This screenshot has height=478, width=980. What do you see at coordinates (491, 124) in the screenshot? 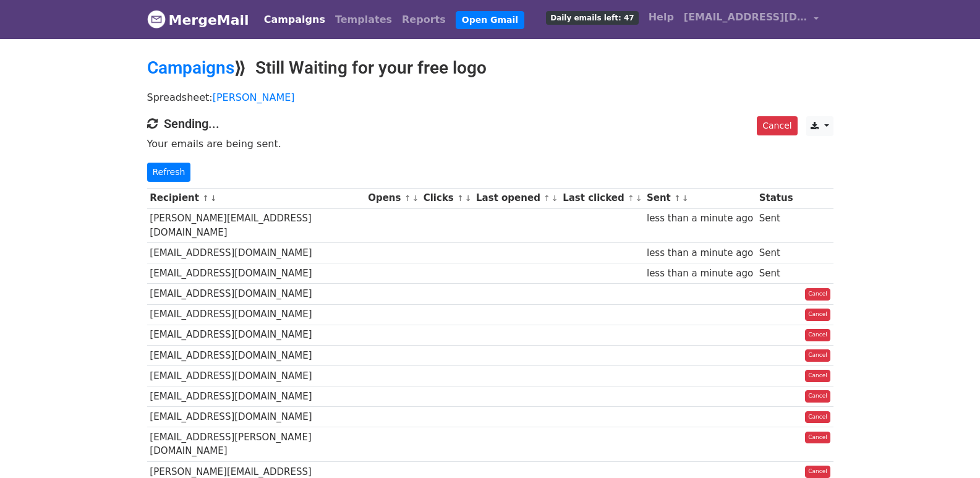
I see `h4: Sending...` at bounding box center [491, 124].